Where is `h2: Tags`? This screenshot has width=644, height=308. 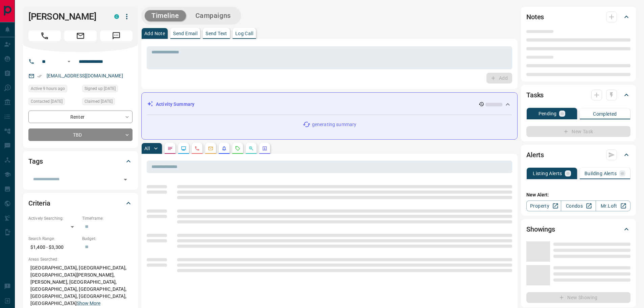
h2: Tags is located at coordinates (35, 161).